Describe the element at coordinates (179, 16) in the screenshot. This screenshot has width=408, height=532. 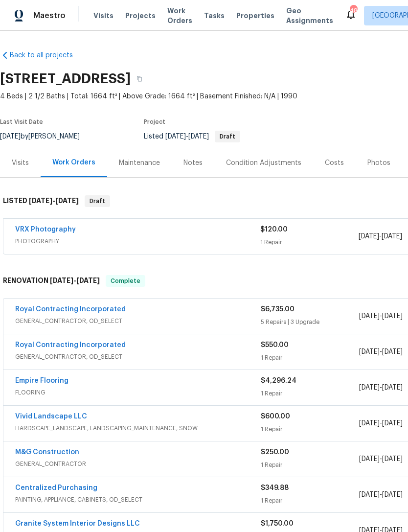
I see `span: Work Orders` at that location.